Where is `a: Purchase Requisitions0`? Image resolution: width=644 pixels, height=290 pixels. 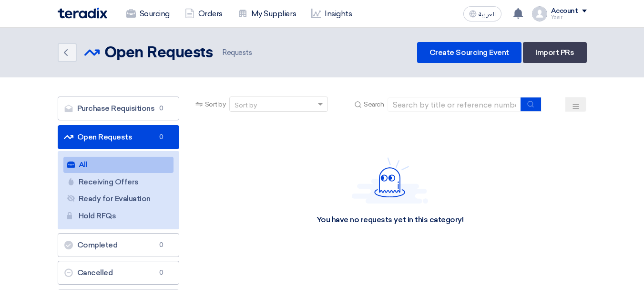
a: Purchase Requisitions0 is located at coordinates (118, 108).